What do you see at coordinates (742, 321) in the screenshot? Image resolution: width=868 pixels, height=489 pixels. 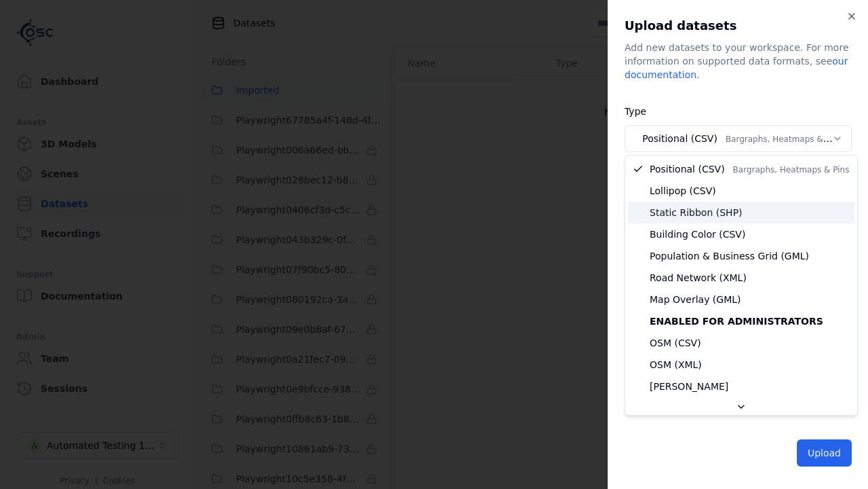 I see `div: Enabled for administrators` at bounding box center [742, 321].